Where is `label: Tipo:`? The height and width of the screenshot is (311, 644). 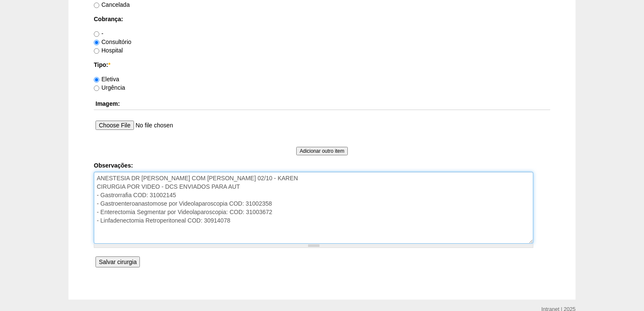 label: Tipo: is located at coordinates (322, 65).